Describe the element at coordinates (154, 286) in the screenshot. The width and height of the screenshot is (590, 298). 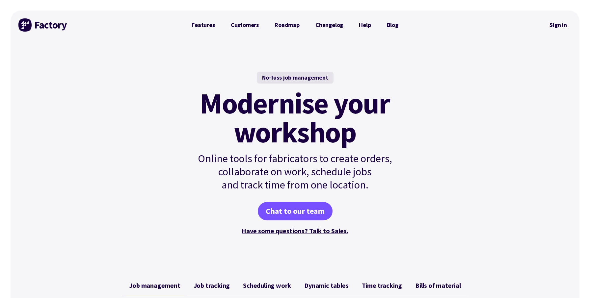
I see `span: Job management` at that location.